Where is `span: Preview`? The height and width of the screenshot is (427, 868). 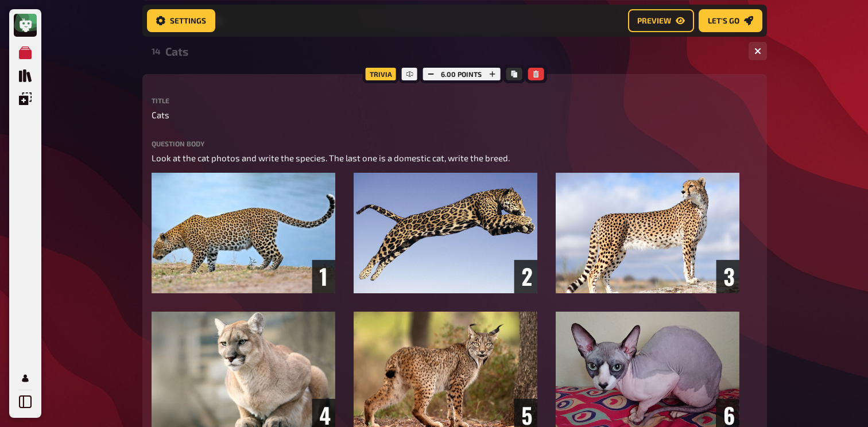
span: Preview is located at coordinates (654, 21).